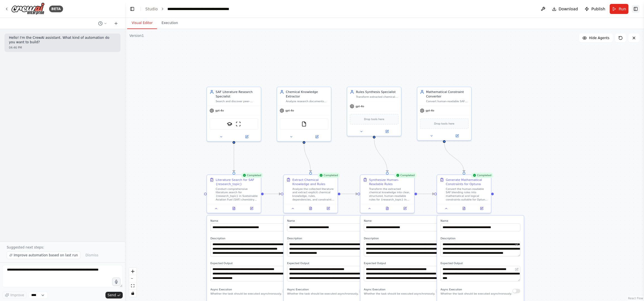  I want to click on button: Improve automation based on last run, so click(44, 255).